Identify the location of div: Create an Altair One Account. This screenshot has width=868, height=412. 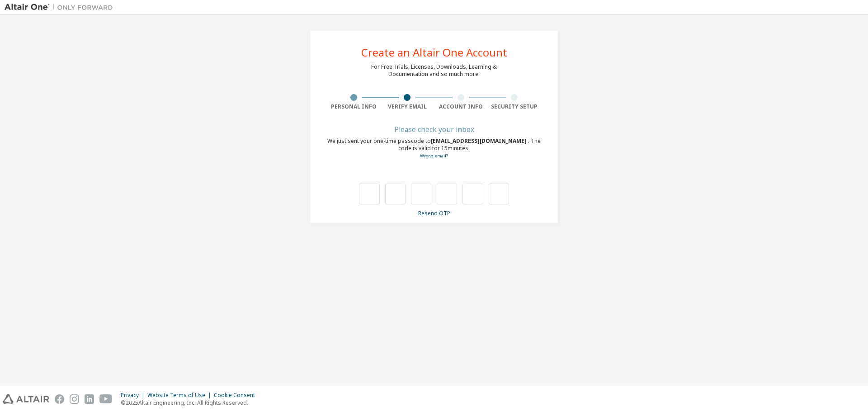
(434, 53).